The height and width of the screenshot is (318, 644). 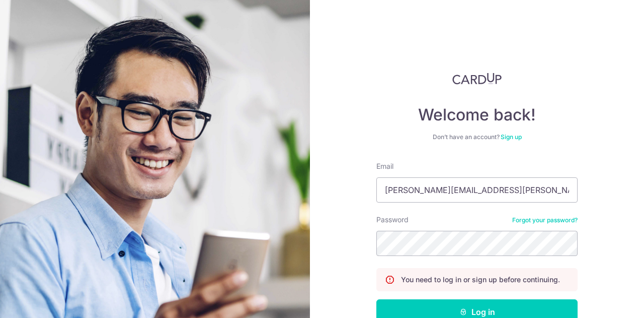 I want to click on a: Sign up, so click(x=511, y=137).